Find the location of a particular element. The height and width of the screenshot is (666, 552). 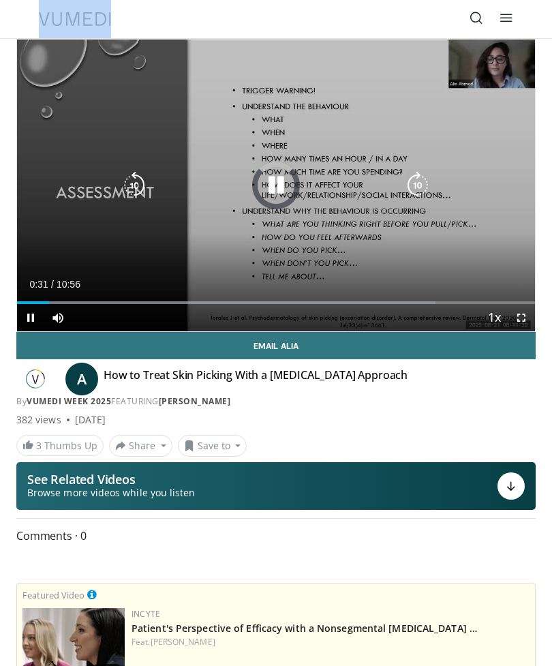

div: Progress Bar is located at coordinates (276, 302).